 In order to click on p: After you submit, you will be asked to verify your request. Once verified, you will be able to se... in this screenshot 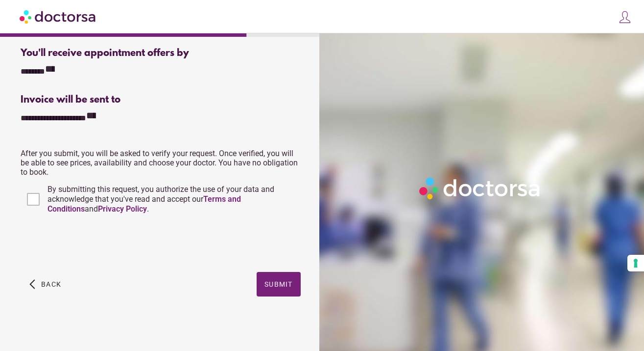, I will do `click(161, 162)`.